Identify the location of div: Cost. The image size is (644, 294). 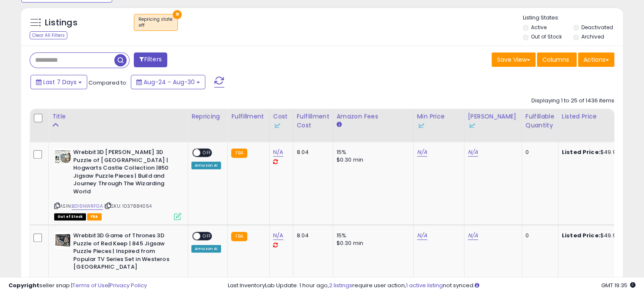
(281, 121).